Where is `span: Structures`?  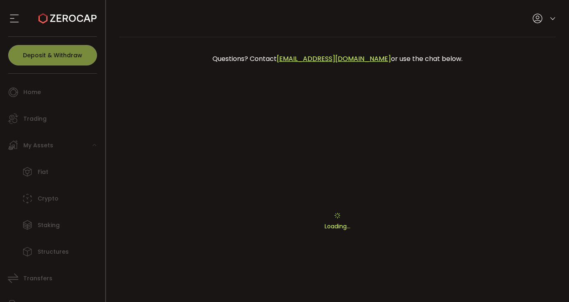 span: Structures is located at coordinates (53, 252).